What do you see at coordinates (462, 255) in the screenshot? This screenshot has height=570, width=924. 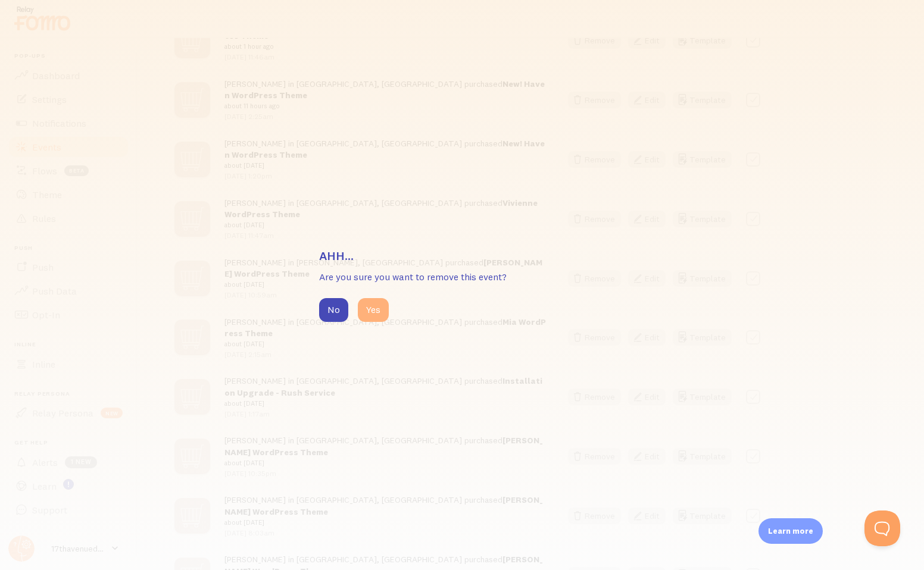 I see `h3: Ahh...` at bounding box center [462, 255].